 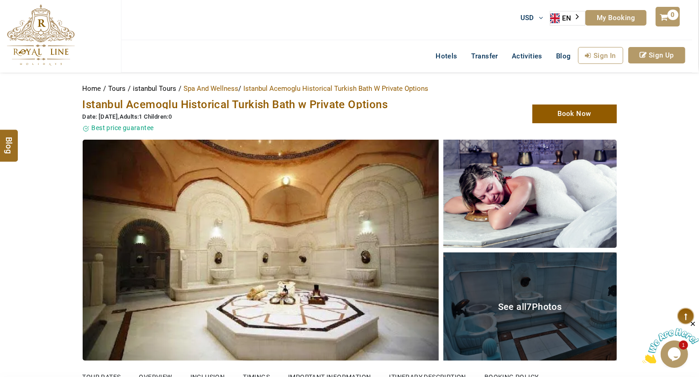 What do you see at coordinates (156, 89) in the screenshot?
I see `a: istanbul Tours` at bounding box center [156, 89].